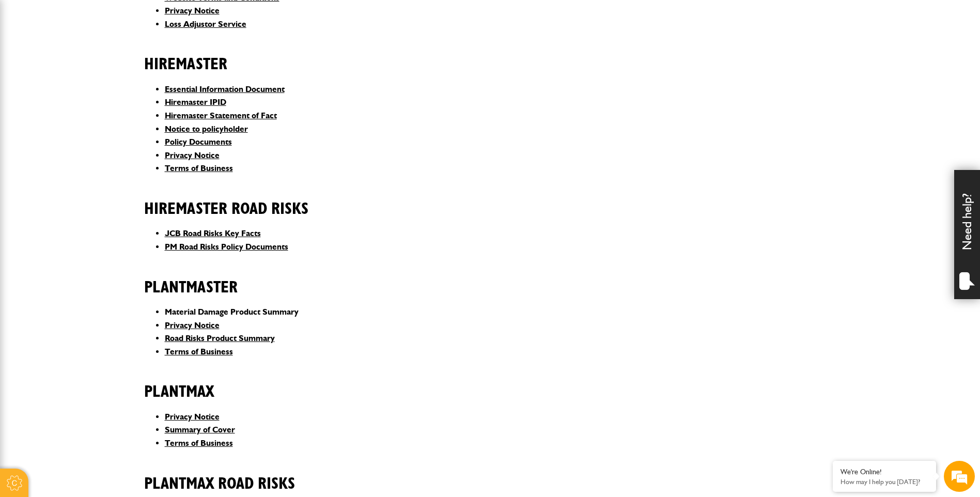 The height and width of the screenshot is (497, 980). Describe the element at coordinates (182, 18) in the screenshot. I see `div: Minimize live chat window` at that location.